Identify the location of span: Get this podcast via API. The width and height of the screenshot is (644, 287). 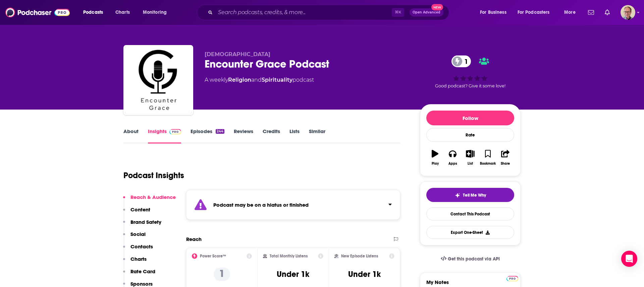
(474, 258).